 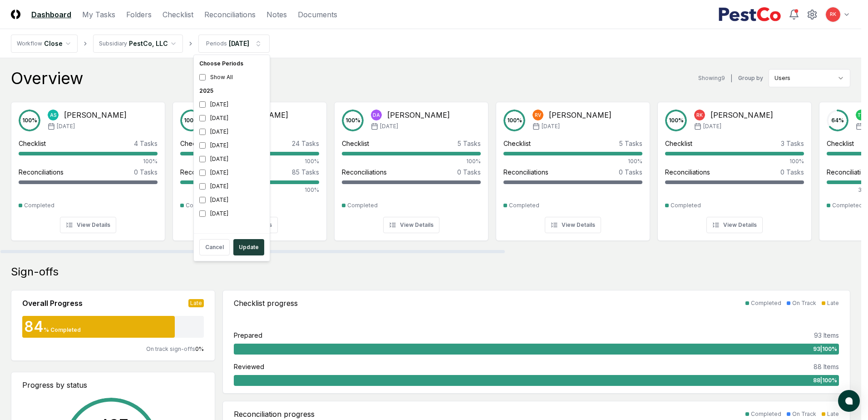 What do you see at coordinates (214, 247) in the screenshot?
I see `button: Cancel` at bounding box center [214, 247].